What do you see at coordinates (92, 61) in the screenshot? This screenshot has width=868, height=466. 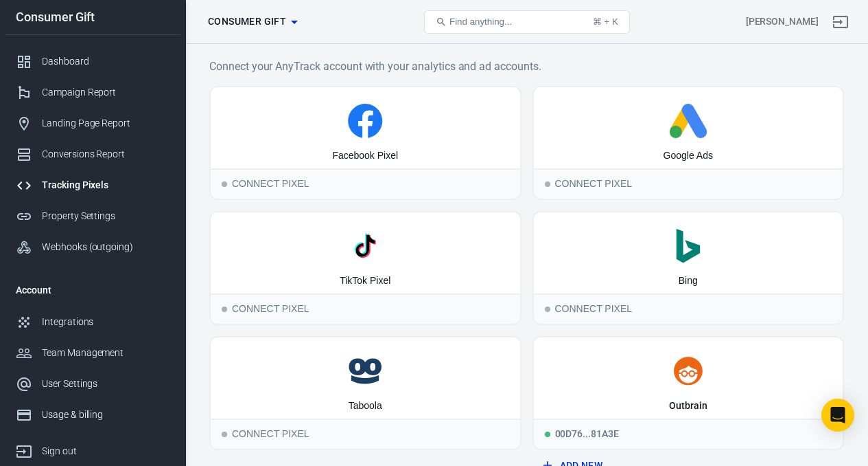 I see `a: Dashboard` at bounding box center [92, 61].